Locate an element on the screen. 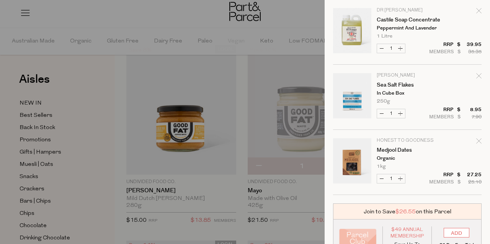 This screenshot has height=244, width=490. input: QTY Sea Salt Flakes is located at coordinates (391, 113).